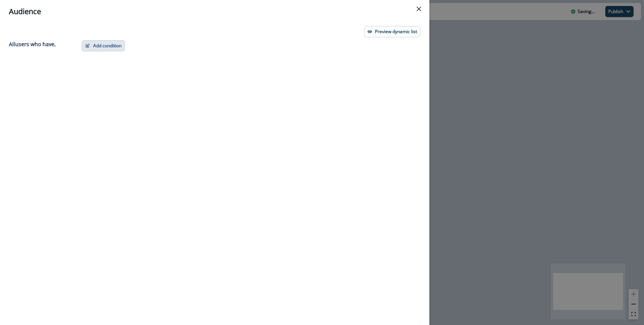 This screenshot has width=644, height=325. I want to click on button: Preview dynamic list, so click(392, 31).